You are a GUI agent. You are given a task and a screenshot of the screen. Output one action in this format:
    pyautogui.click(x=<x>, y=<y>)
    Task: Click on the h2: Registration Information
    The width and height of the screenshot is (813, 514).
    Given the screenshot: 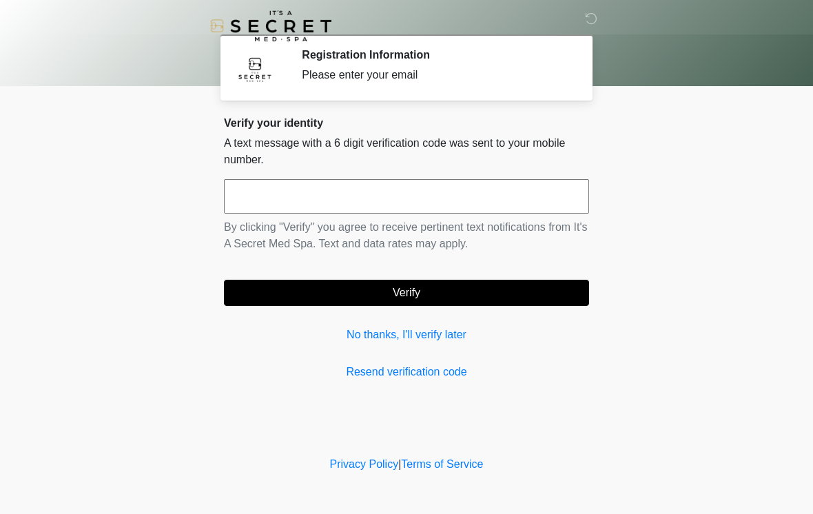 What is the action you would take?
    pyautogui.click(x=435, y=54)
    